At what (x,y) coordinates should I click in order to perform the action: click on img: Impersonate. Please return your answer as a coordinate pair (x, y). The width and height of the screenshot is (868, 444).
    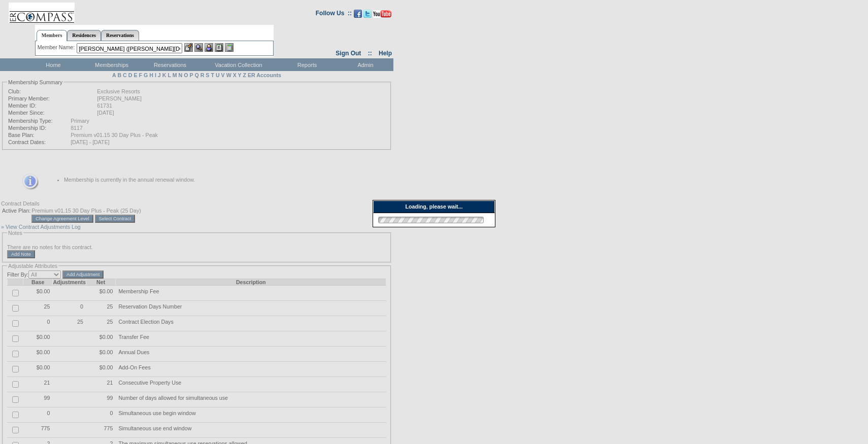
    Looking at the image, I should click on (208, 47).